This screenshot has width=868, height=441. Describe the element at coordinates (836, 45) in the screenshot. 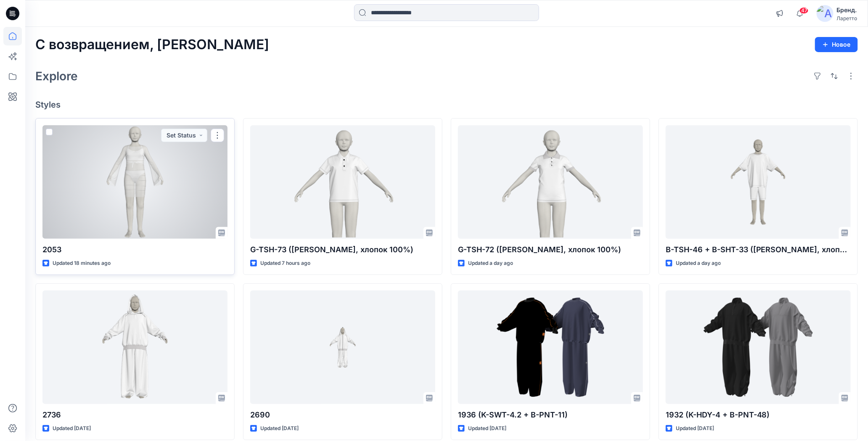

I see `button: Новое` at that location.